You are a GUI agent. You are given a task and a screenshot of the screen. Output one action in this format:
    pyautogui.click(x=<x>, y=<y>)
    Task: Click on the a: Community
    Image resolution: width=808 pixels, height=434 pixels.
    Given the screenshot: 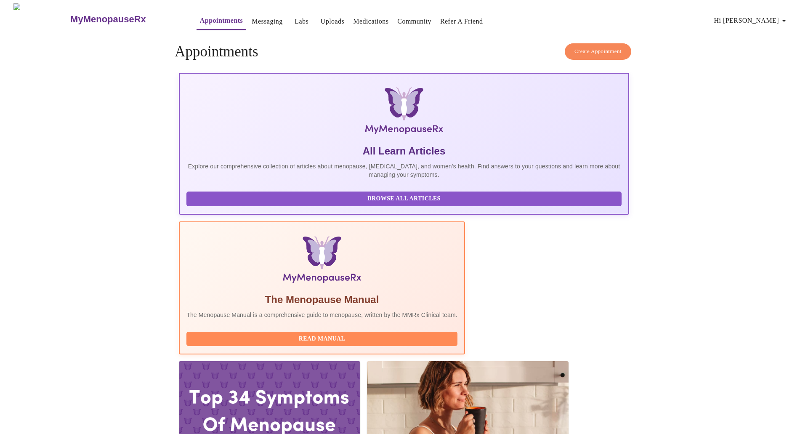 What is the action you would take?
    pyautogui.click(x=414, y=21)
    